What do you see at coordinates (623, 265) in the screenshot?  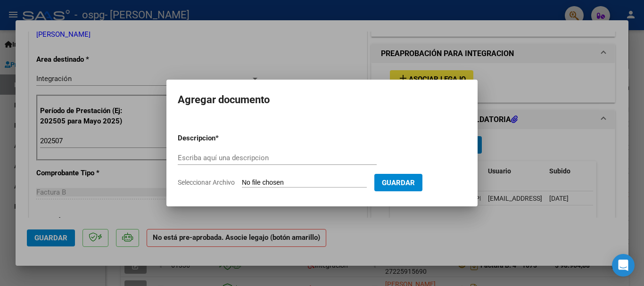 I see `div: Open Intercom Messenger` at bounding box center [623, 265].